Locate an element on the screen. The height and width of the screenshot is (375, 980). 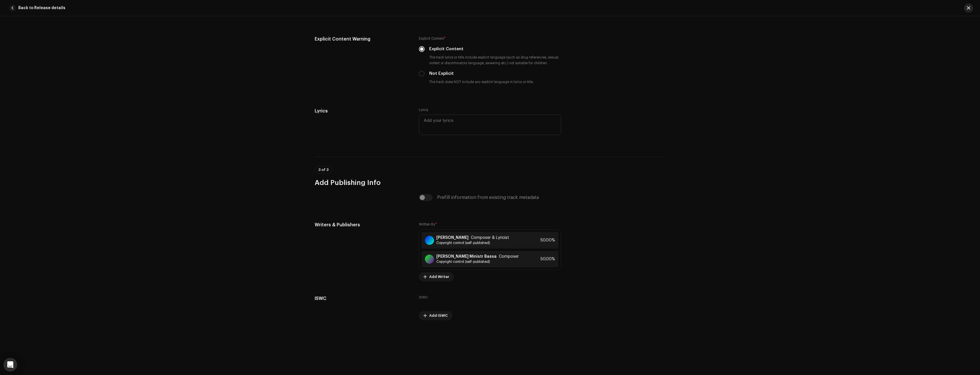
h3: Add Publishing Info is located at coordinates (490, 183).